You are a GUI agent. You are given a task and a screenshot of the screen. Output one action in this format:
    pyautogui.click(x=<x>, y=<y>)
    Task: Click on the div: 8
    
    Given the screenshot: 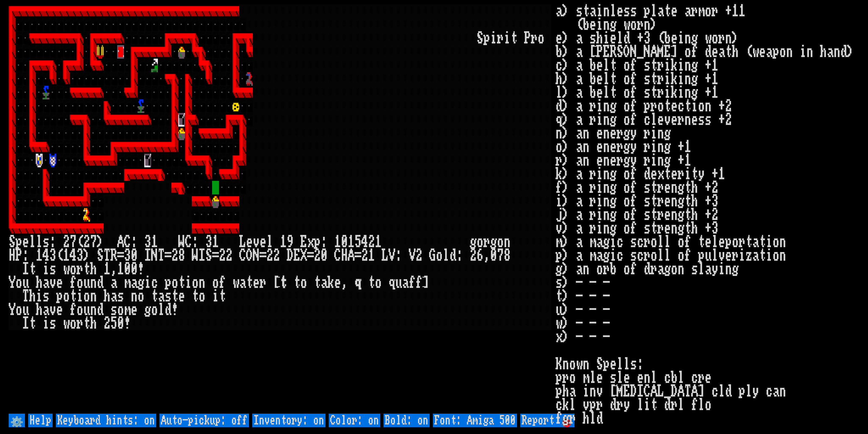 What is the action you would take?
    pyautogui.click(x=507, y=255)
    